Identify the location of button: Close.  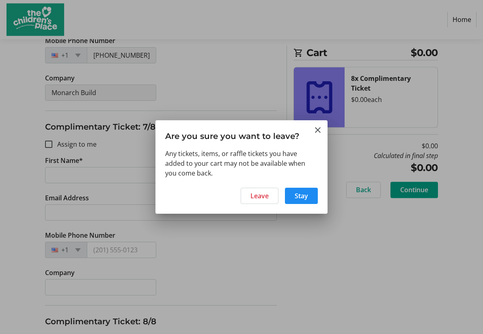
(318, 130).